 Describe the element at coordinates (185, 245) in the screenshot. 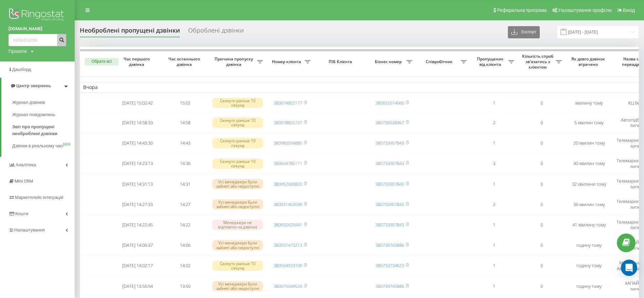

I see `td: 14:06` at that location.